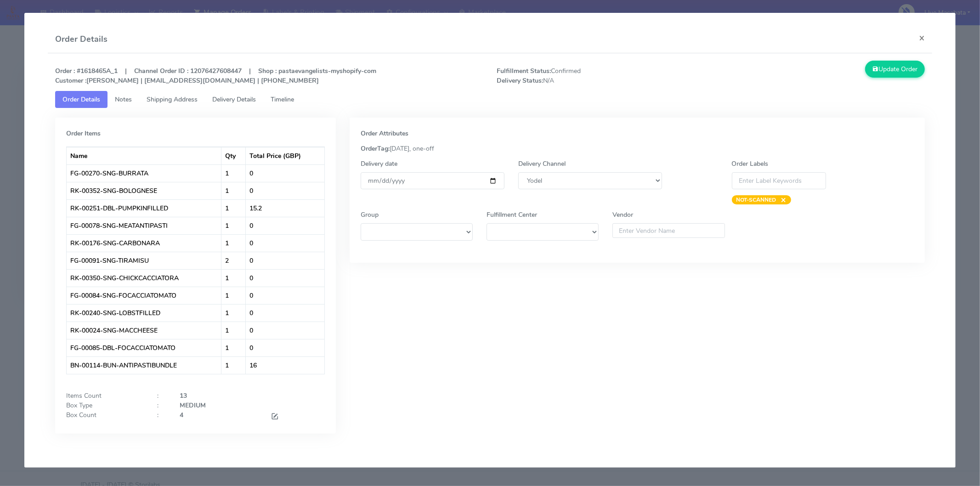  What do you see at coordinates (669, 231) in the screenshot?
I see `input: Enter Vendor Name` at bounding box center [669, 231].